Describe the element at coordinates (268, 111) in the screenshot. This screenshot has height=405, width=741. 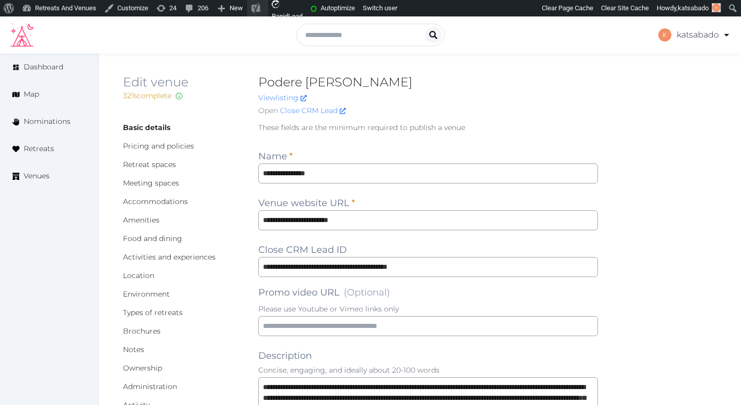
I see `span: Open` at that location.